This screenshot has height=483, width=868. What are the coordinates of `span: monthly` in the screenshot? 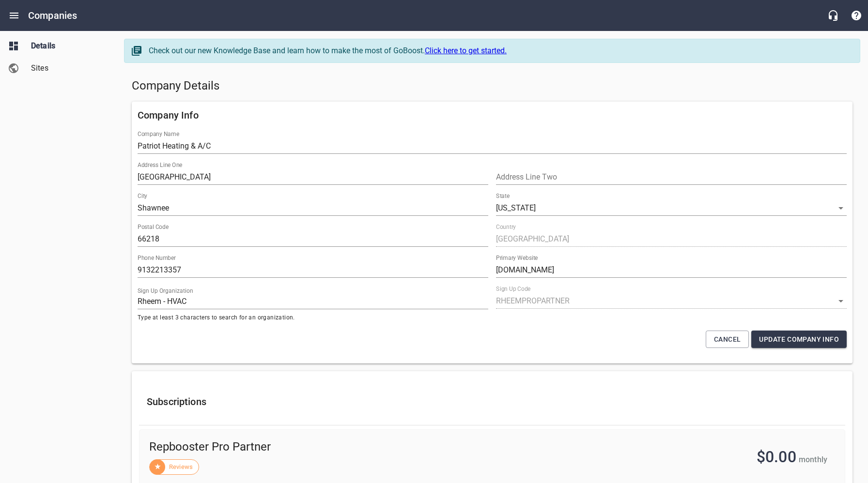 It's located at (813, 459).